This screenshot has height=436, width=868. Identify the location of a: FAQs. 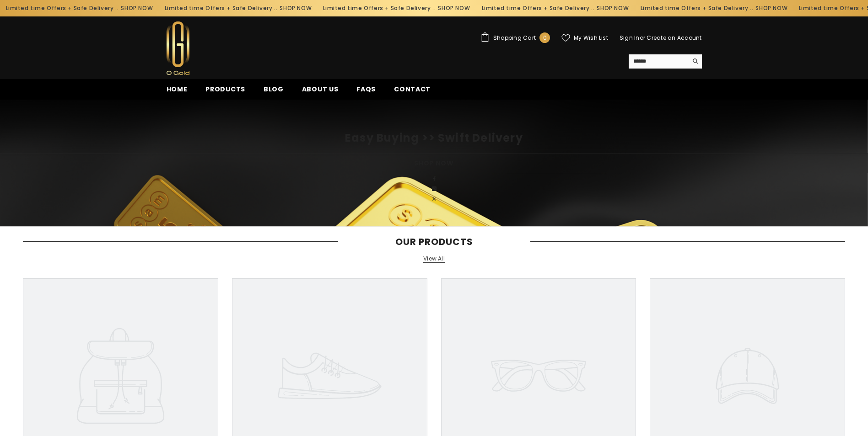
(366, 92).